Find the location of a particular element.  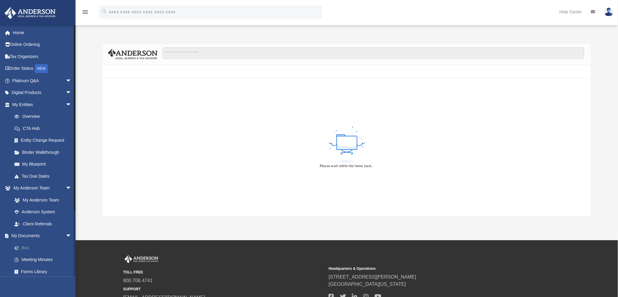

a: Platinum Q&Aarrow_drop_down is located at coordinates (42, 81).